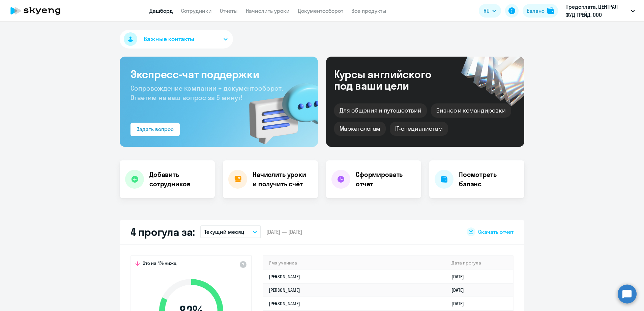 The height and width of the screenshot is (311, 644). I want to click on h4: Посмотреть баланс, so click(488, 179).